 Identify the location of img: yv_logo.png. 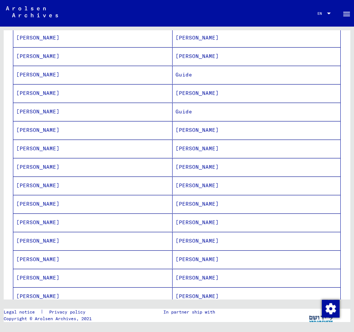
(321, 318).